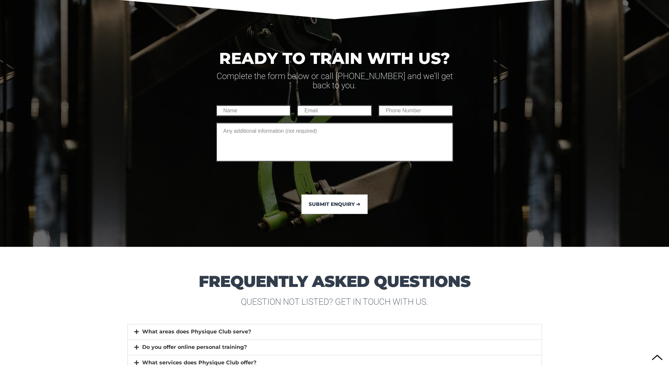 Image resolution: width=669 pixels, height=366 pixels. Describe the element at coordinates (196, 331) in the screenshot. I see `a: What areas does Physique Club serve?` at that location.